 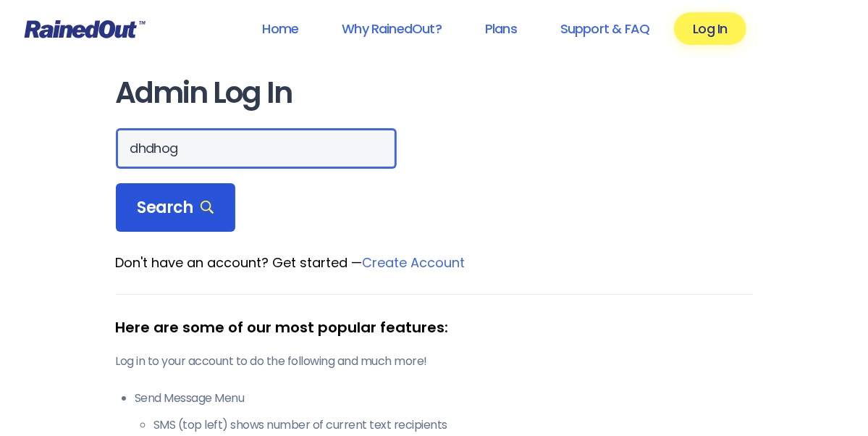 I want to click on a: Plans, so click(x=501, y=28).